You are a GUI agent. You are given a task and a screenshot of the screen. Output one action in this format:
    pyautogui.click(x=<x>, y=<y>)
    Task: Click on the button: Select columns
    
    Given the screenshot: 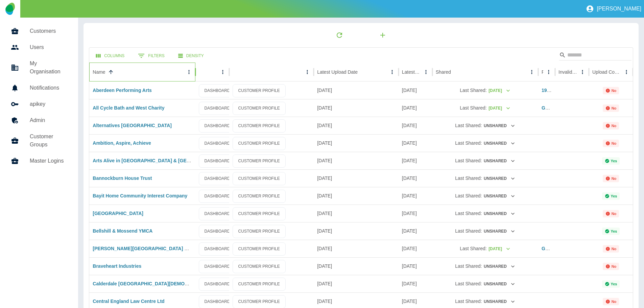 What is the action you would take?
    pyautogui.click(x=110, y=56)
    